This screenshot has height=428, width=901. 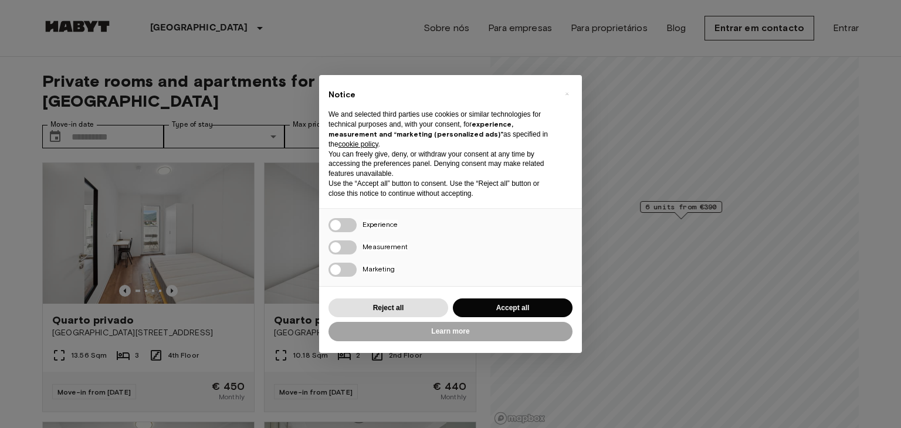 What do you see at coordinates (388, 308) in the screenshot?
I see `button: Reject all` at bounding box center [388, 308].